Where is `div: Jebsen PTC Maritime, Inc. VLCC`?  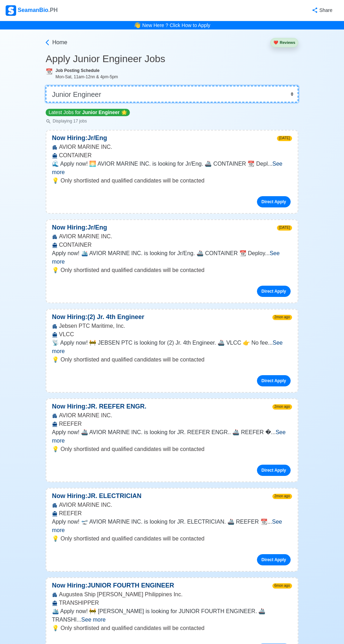 div: Jebsen PTC Maritime, Inc. VLCC is located at coordinates (172, 330).